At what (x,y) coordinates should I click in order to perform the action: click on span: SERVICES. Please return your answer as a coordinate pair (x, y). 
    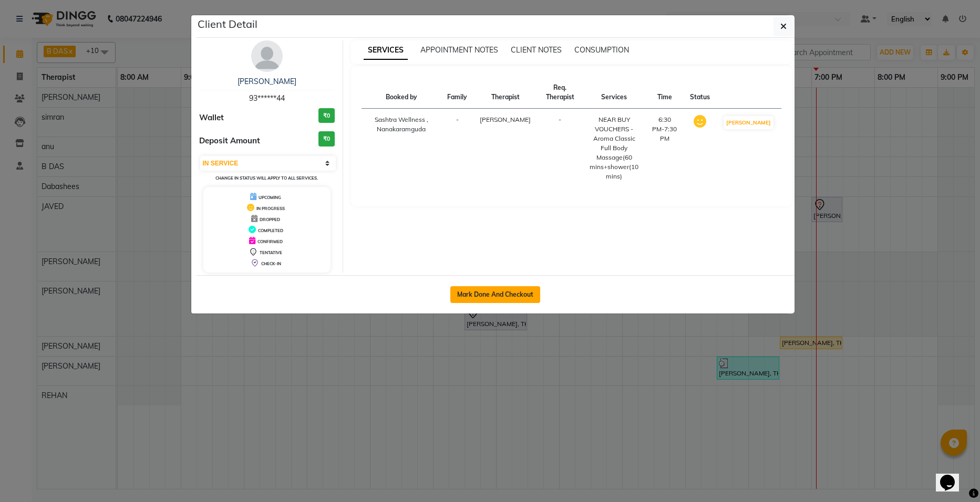
    Looking at the image, I should click on (386, 51).